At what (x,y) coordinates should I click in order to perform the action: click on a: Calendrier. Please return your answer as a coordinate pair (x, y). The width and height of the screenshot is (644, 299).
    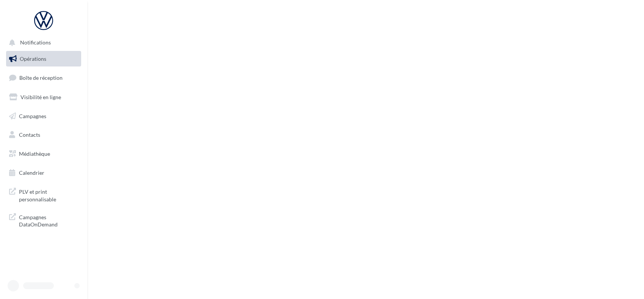
    Looking at the image, I should click on (44, 173).